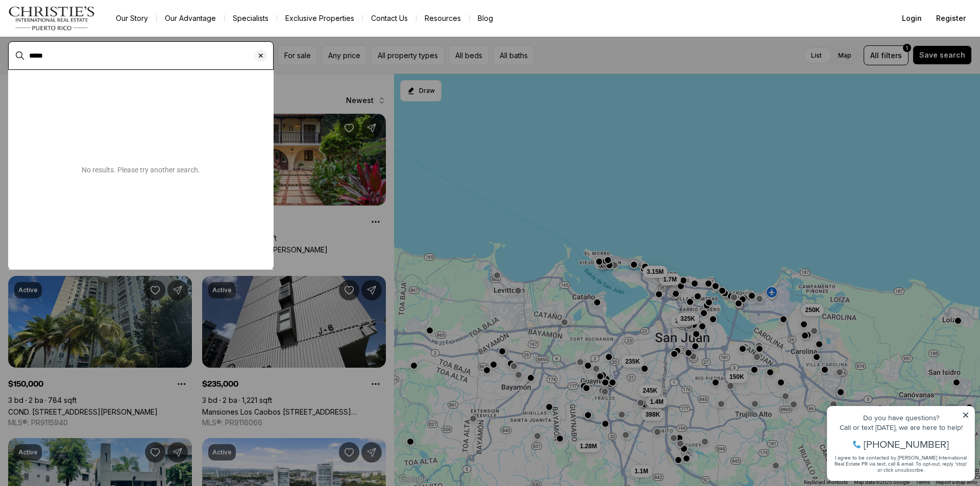 The image size is (980, 486). What do you see at coordinates (485, 18) in the screenshot?
I see `a: Blog` at bounding box center [485, 18].